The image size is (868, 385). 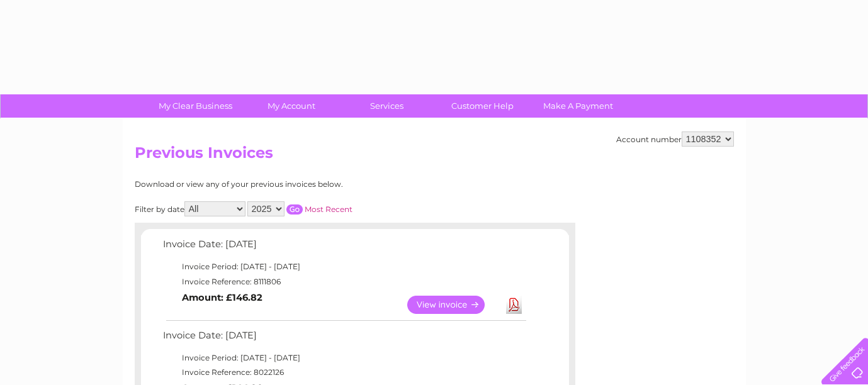 What do you see at coordinates (290, 106) in the screenshot?
I see `a: My Account` at bounding box center [290, 106].